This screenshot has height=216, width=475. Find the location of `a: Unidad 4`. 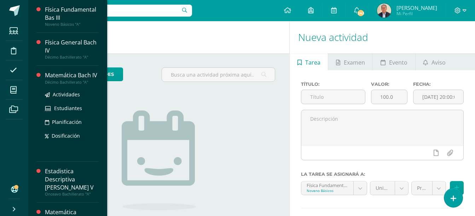

a: Unidad 4 is located at coordinates (389, 188).